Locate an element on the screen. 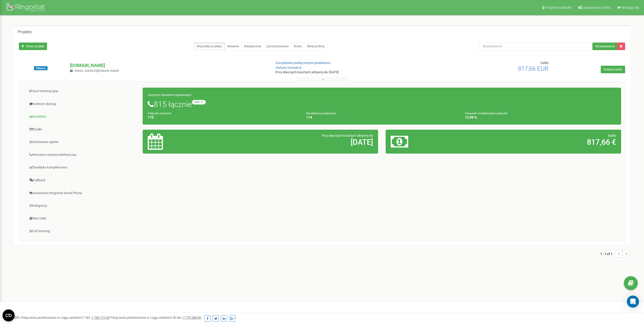 The height and width of the screenshot is (324, 644). h1: 815 łącznie is located at coordinates (382, 104).